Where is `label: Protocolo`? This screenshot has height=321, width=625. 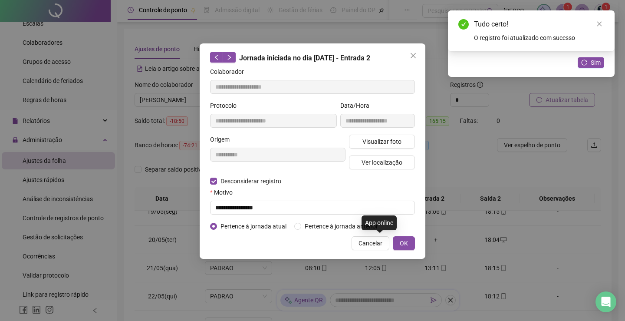
label: Protocolo is located at coordinates (226, 105).